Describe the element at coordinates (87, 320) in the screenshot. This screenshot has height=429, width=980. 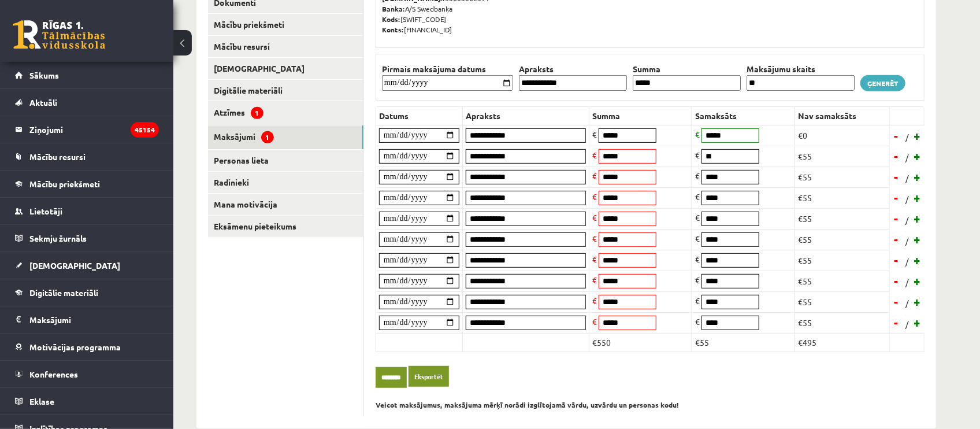
I see `a: Maksājumi` at that location.